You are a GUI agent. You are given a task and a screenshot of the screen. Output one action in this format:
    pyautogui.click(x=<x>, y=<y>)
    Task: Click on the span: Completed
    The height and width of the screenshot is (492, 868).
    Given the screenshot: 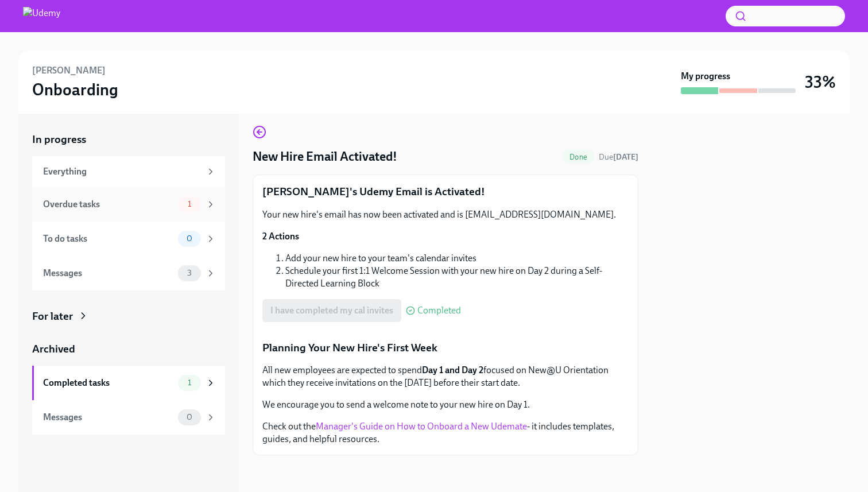 What is the action you would take?
    pyautogui.click(x=439, y=310)
    